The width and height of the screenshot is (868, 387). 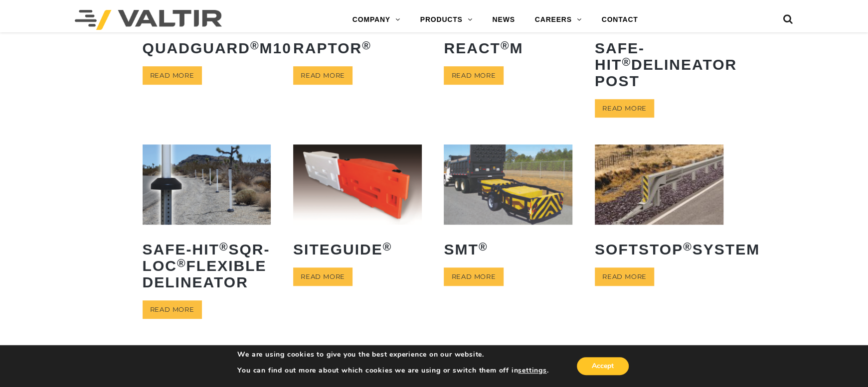 What do you see at coordinates (532, 371) in the screenshot?
I see `button: settings` at bounding box center [532, 371].